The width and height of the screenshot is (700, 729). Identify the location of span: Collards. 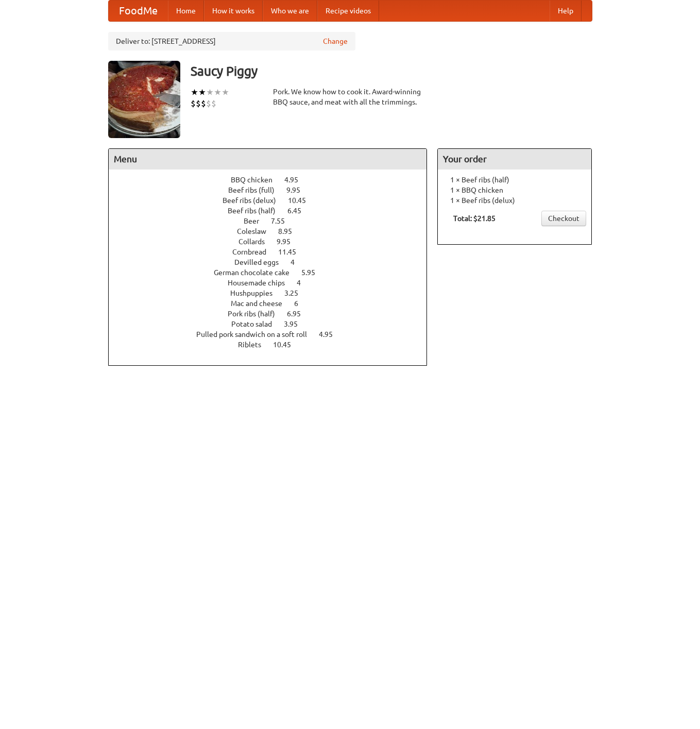
(257, 242).